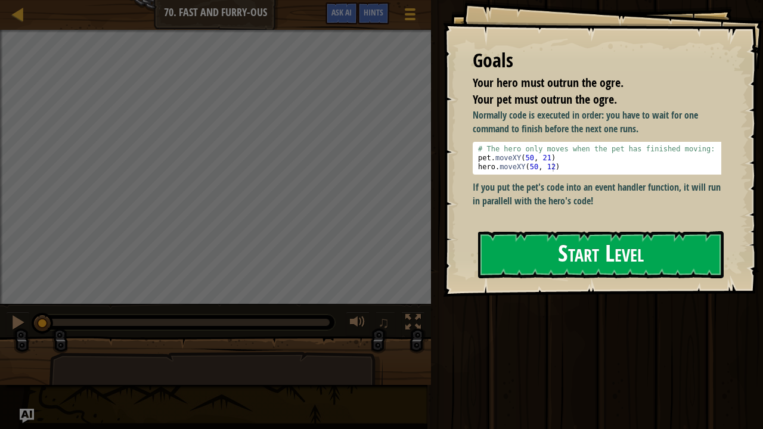 The width and height of the screenshot is (763, 429). Describe the element at coordinates (544, 99) in the screenshot. I see `span: Your pet must outrun the ogre.` at that location.